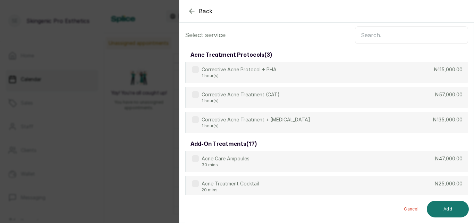  Describe the element at coordinates (230, 190) in the screenshot. I see `p: 20 mins` at that location.